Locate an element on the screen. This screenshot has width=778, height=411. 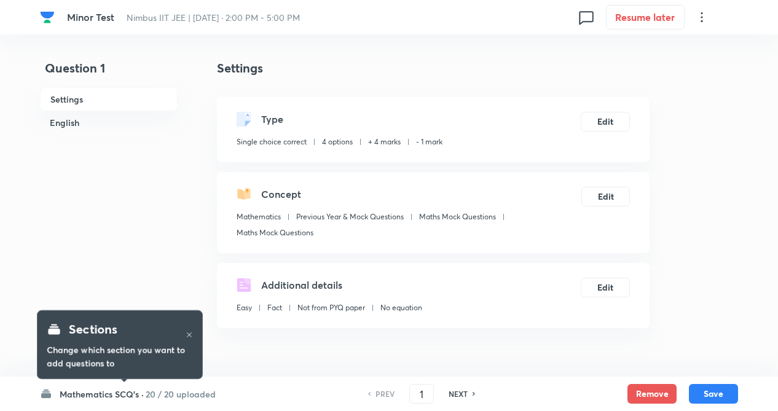
p: Not from PYQ paper is located at coordinates (331, 308).